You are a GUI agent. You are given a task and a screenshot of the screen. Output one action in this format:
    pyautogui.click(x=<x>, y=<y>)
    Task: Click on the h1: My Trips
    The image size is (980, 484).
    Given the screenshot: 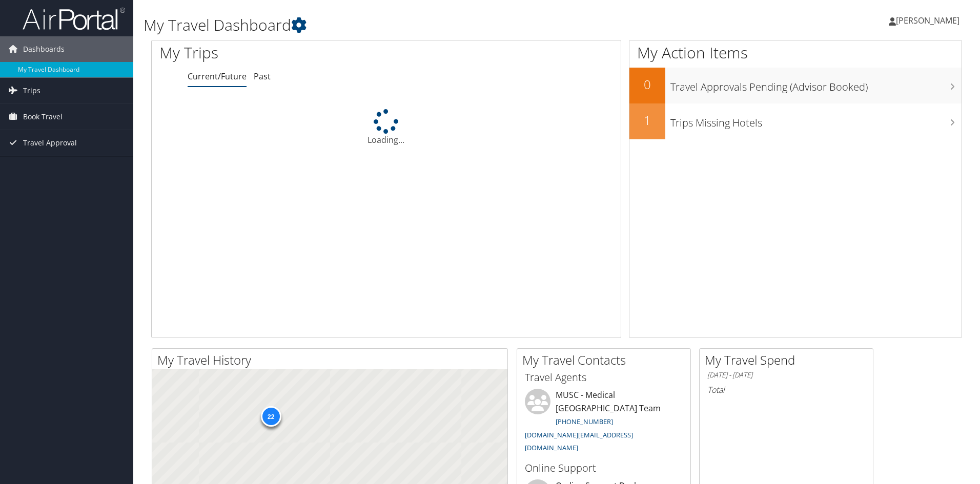 What is the action you would take?
    pyautogui.click(x=288, y=53)
    